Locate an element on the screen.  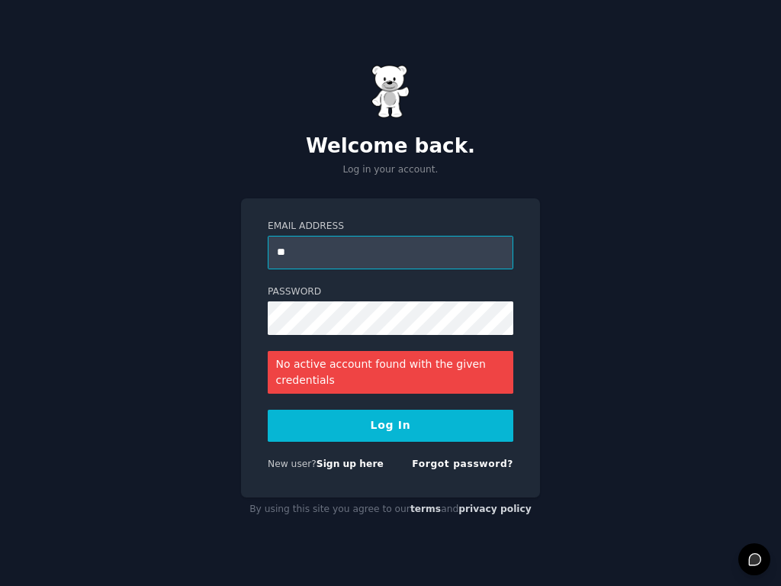
h2: Welcome back. is located at coordinates (390, 146).